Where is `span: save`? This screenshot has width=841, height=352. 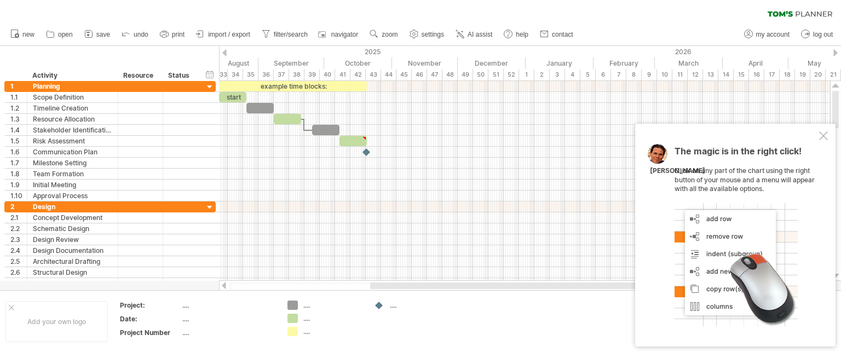 span: save is located at coordinates (103, 34).